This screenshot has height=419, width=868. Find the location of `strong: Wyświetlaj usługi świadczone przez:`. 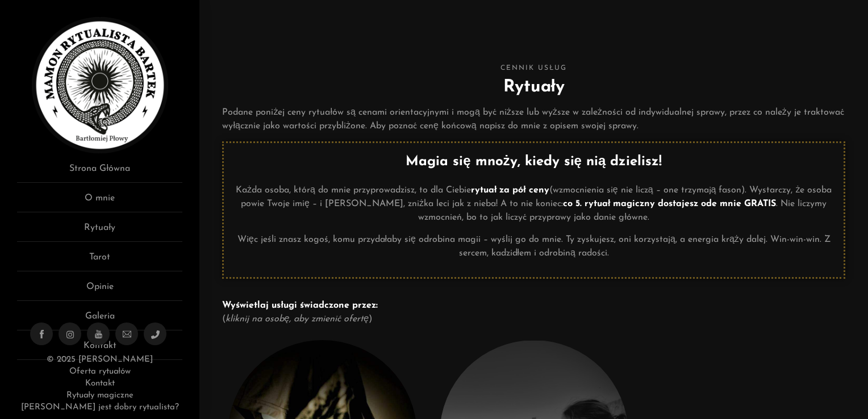

strong: Wyświetlaj usługi świadczone przez: is located at coordinates (299, 306).